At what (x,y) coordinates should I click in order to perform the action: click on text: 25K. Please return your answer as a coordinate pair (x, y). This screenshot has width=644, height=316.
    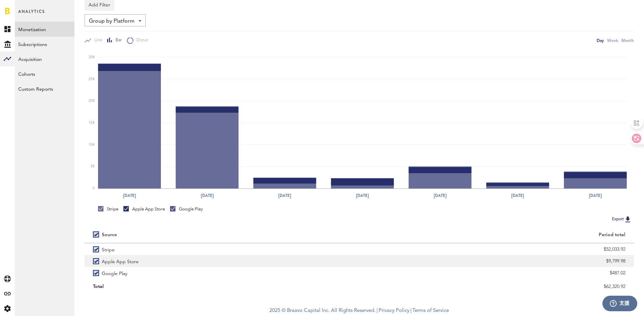
    Looking at the image, I should click on (91, 79).